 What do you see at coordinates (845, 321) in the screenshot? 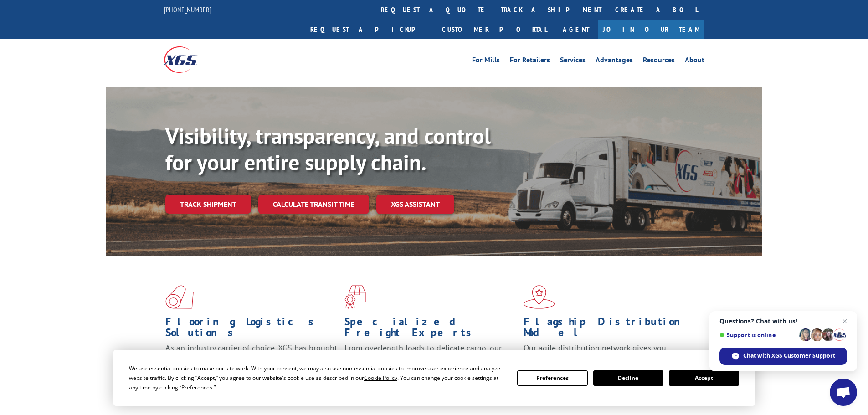
I see `span: Close chat` at bounding box center [845, 321].